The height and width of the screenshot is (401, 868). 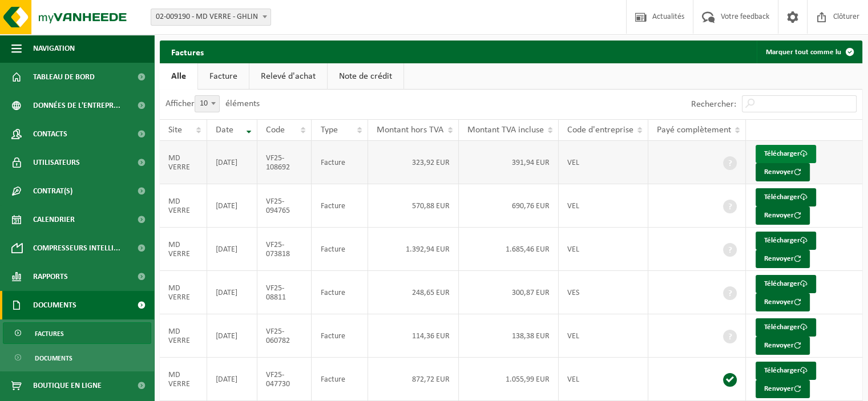 What do you see at coordinates (54, 219) in the screenshot?
I see `span: Calendrier` at bounding box center [54, 219].